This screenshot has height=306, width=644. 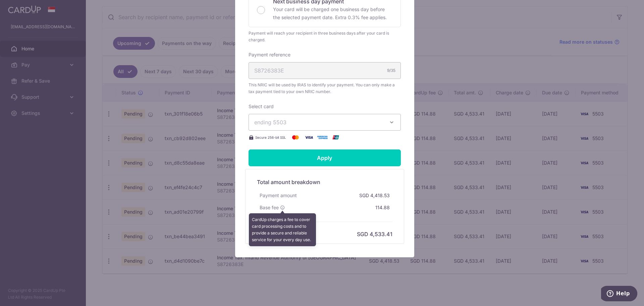 What do you see at coordinates (391, 70) in the screenshot?
I see `div: 9/35` at bounding box center [391, 70].